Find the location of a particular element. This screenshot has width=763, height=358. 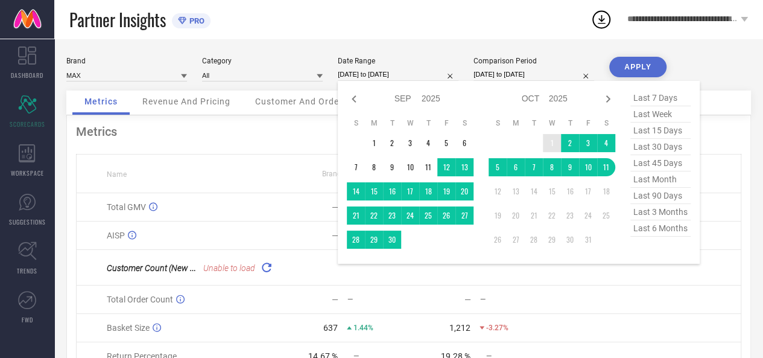

td: Fri Sep 12 2025 is located at coordinates (446, 167).